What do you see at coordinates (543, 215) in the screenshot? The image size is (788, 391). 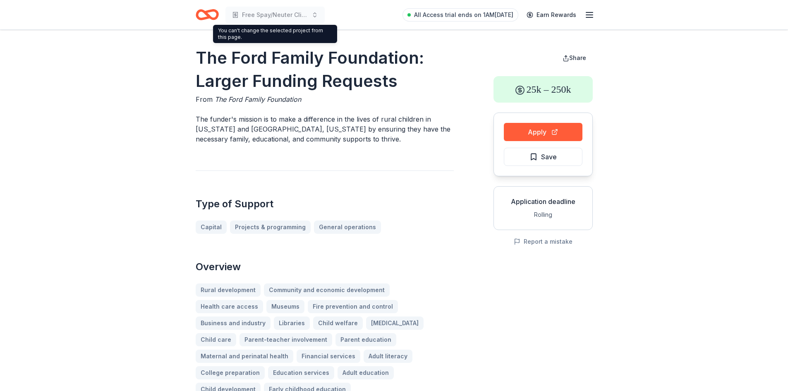 I see `div: Rolling` at bounding box center [543, 215].